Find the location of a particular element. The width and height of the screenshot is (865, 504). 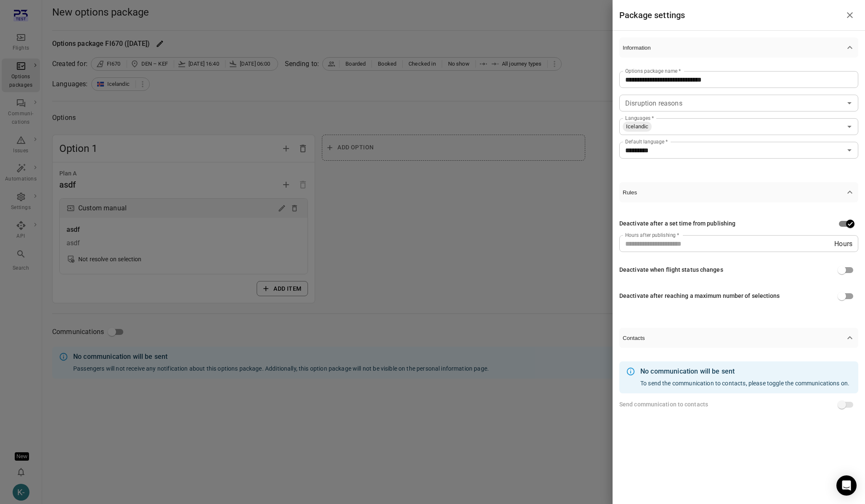

label: Default language is located at coordinates (646, 141).